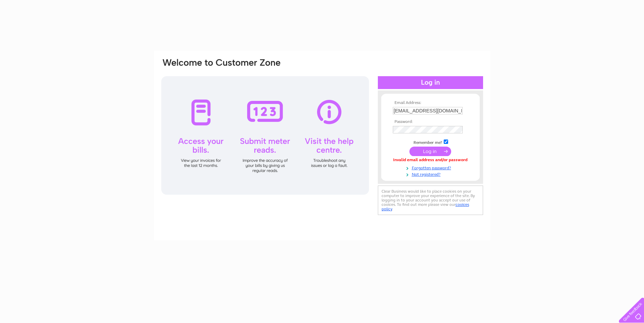 This screenshot has height=323, width=644. Describe the element at coordinates (430, 142) in the screenshot. I see `td: Remember me?` at that location.